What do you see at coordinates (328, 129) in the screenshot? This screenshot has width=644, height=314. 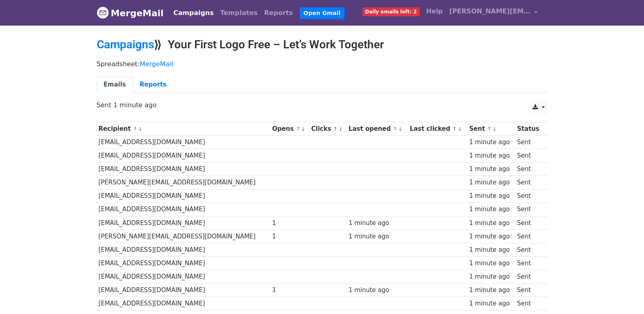 I see `th: Clicks` at bounding box center [328, 129].